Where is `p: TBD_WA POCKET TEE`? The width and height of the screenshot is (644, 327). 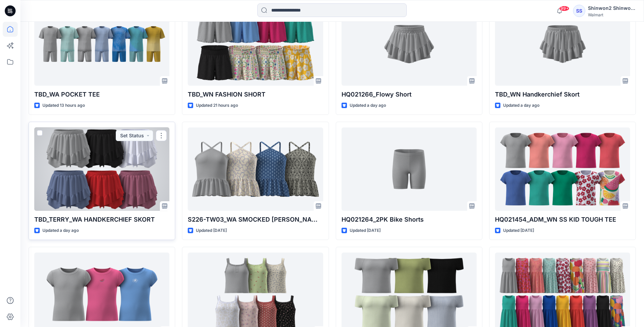
p: TBD_WA POCKET TEE is located at coordinates (102, 94).